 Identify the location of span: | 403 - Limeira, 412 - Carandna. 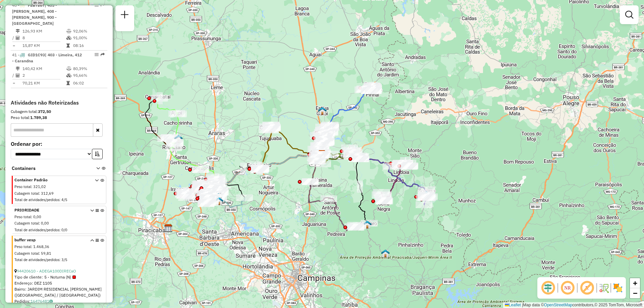
(47, 58).